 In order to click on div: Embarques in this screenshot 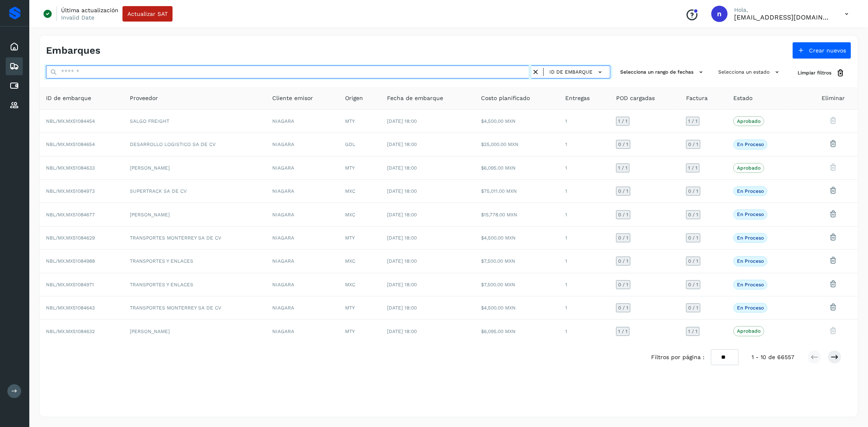, I will do `click(14, 67)`.